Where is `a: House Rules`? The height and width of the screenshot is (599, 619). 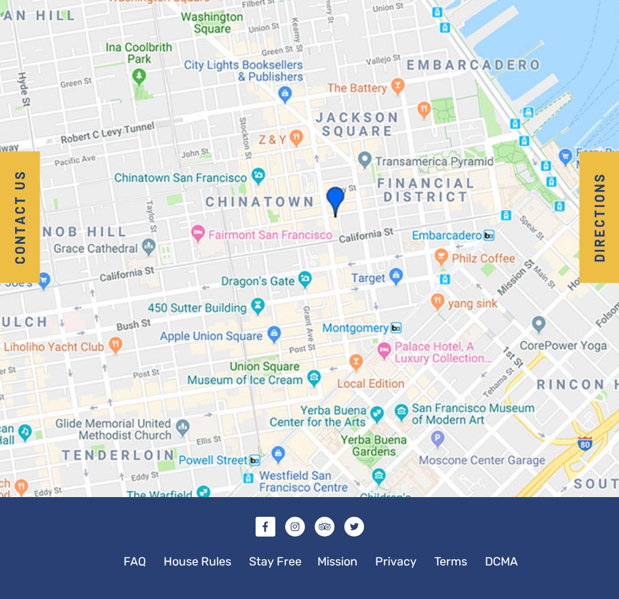 a: House Rules is located at coordinates (197, 561).